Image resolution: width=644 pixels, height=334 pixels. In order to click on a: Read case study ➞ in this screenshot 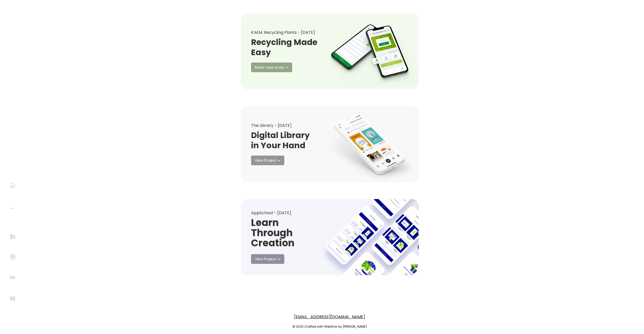, I will do `click(271, 67)`.